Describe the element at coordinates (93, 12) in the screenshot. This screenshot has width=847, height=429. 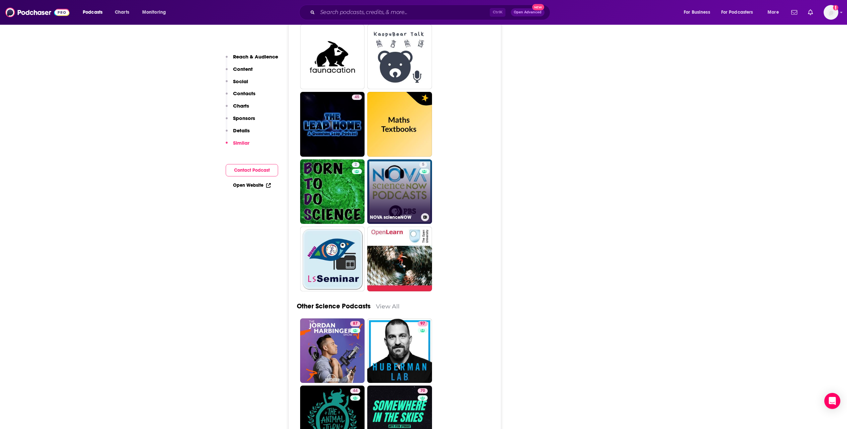
I see `span: Podcasts` at that location.